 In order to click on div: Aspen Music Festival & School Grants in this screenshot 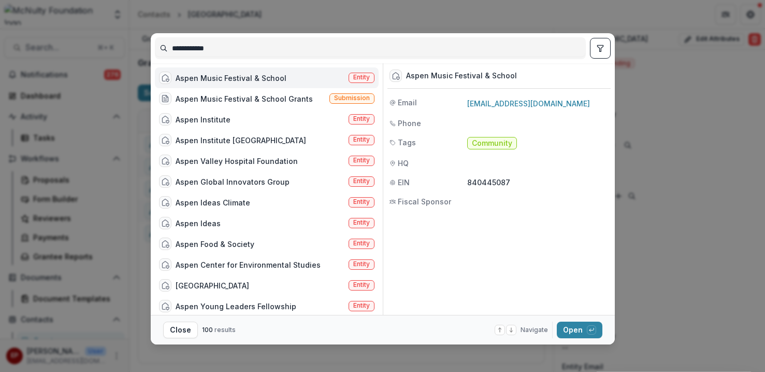, I will do `click(244, 98)`.